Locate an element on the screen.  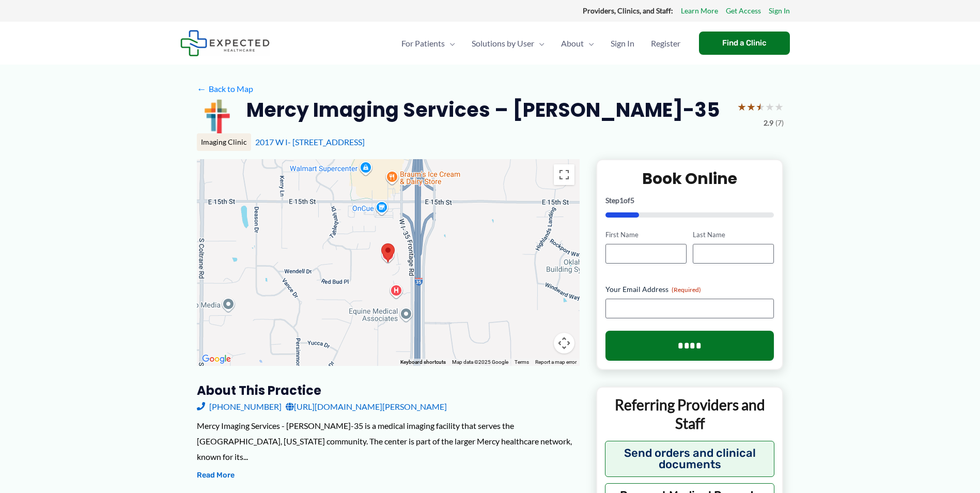
span: 5 is located at coordinates (632, 200).